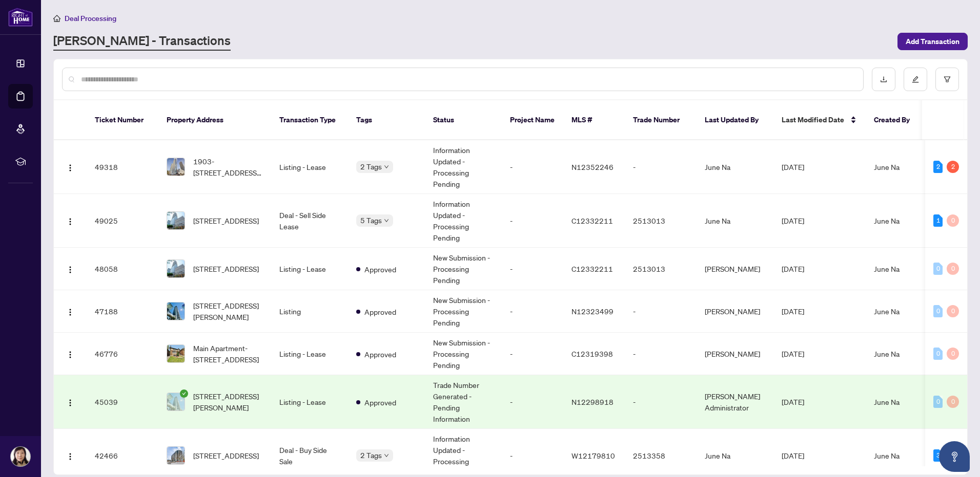  I want to click on span: home, so click(57, 19).